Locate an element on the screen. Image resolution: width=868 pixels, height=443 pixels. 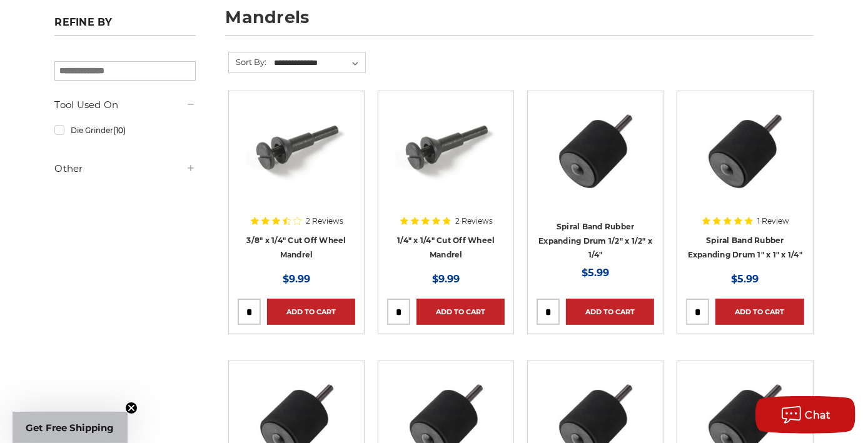
span: (10) is located at coordinates (119, 130).